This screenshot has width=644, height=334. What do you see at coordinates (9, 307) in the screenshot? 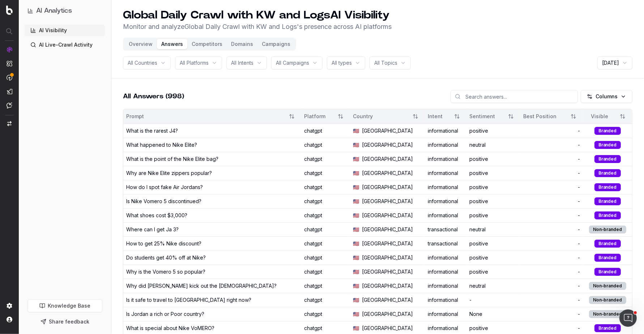
I see `img: Setting` at bounding box center [9, 307].